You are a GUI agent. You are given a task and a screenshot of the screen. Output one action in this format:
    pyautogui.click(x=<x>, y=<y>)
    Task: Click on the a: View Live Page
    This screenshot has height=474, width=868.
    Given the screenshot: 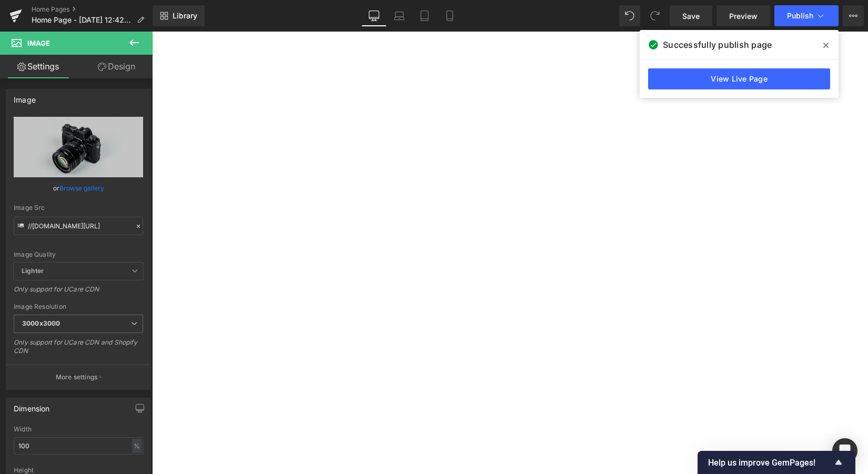 What is the action you would take?
    pyautogui.click(x=739, y=79)
    